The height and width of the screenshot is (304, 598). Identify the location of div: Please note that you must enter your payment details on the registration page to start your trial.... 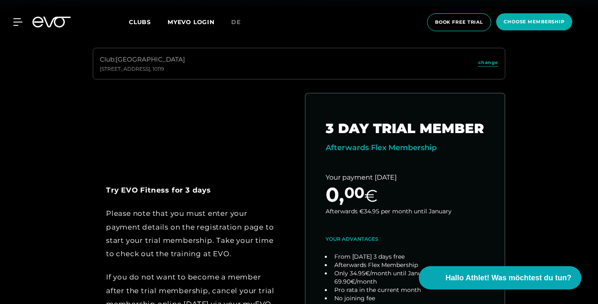
(193, 233).